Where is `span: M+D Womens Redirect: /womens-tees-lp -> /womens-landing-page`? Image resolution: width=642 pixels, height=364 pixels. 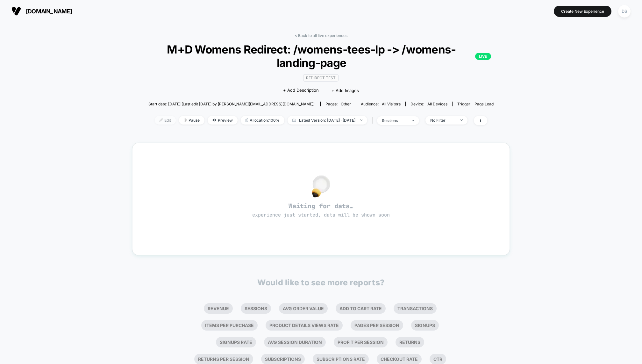
span: M+D Womens Redirect: /womens-tees-lp -> /womens-landing-page is located at coordinates (321, 56).